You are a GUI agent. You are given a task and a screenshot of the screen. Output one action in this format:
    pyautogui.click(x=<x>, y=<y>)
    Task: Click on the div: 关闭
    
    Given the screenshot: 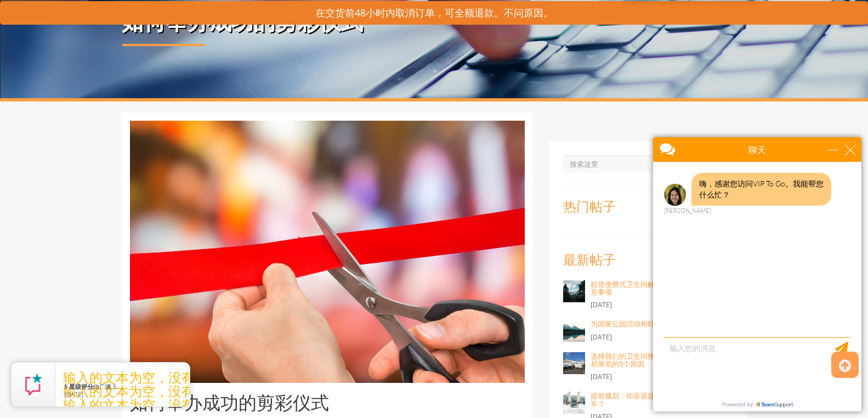 What is the action you would take?
    pyautogui.click(x=204, y=19)
    